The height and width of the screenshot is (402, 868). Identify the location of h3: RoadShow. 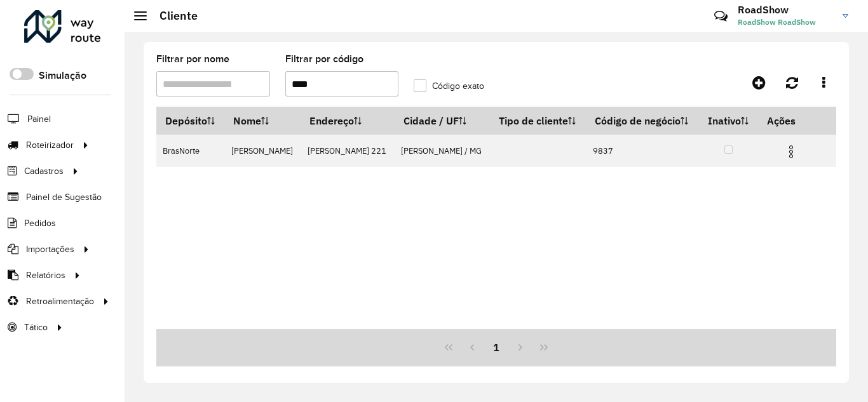
(786, 10).